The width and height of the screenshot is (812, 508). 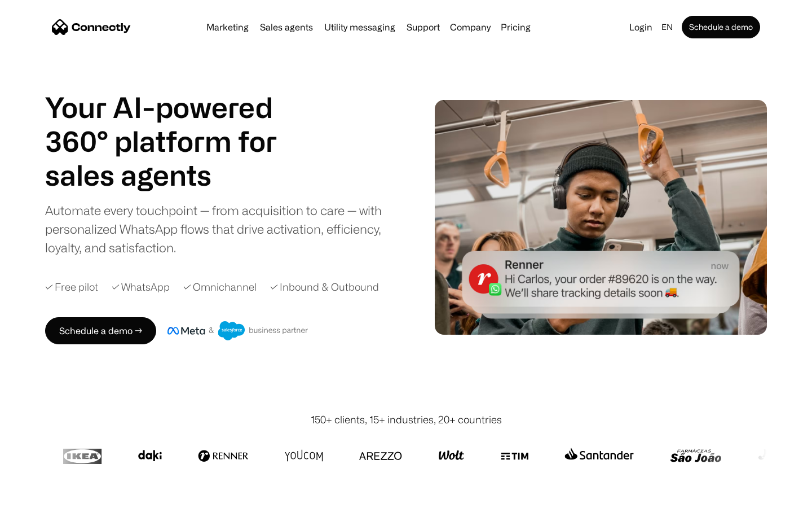 What do you see at coordinates (71, 287) in the screenshot?
I see `div: ✓ Free pilot` at bounding box center [71, 287].